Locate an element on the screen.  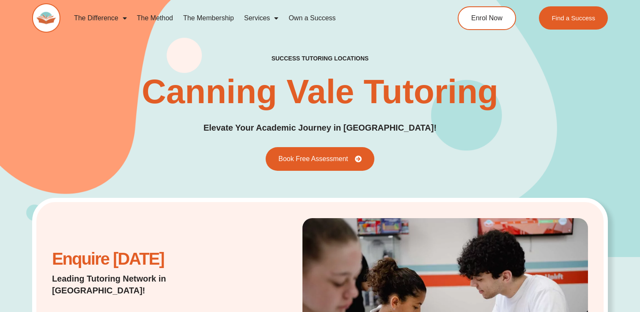
a: The Difference is located at coordinates (100, 18).